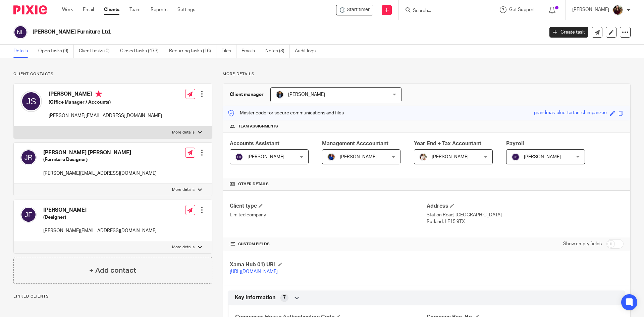  What do you see at coordinates (186, 10) in the screenshot?
I see `a: Settings` at bounding box center [186, 10].